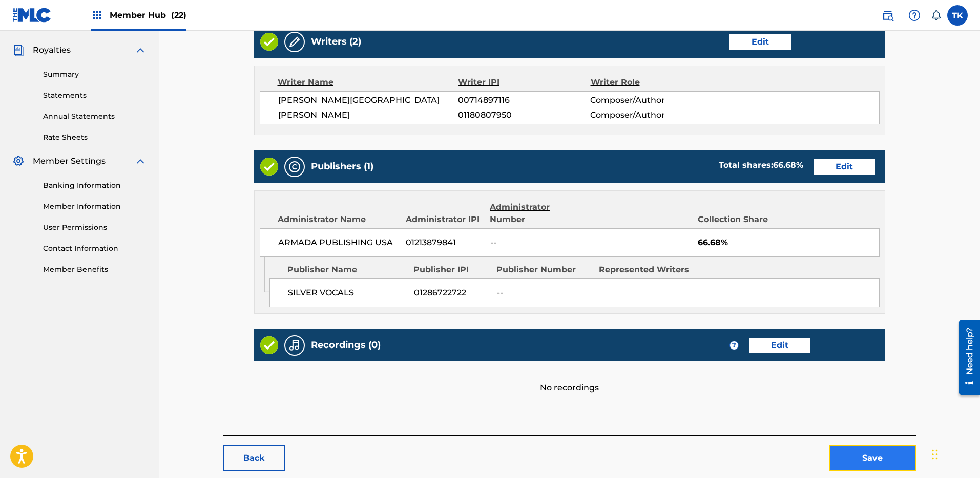  What do you see at coordinates (451, 293) in the screenshot?
I see `span: 01286722722` at bounding box center [451, 293].